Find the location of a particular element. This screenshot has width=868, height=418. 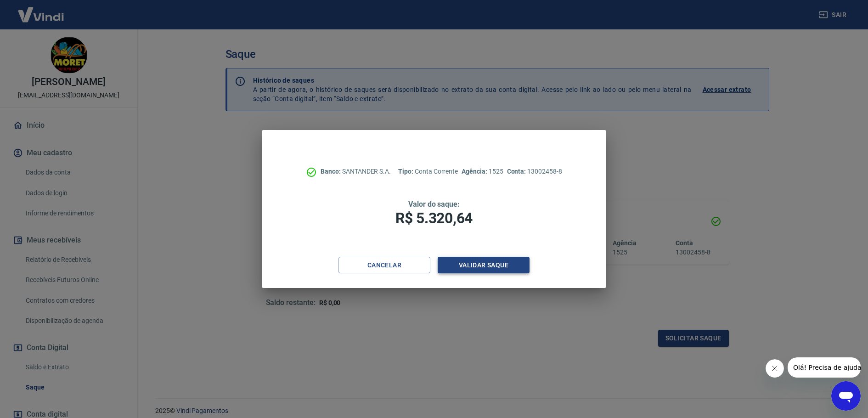

button: Validar saque is located at coordinates (484, 265).